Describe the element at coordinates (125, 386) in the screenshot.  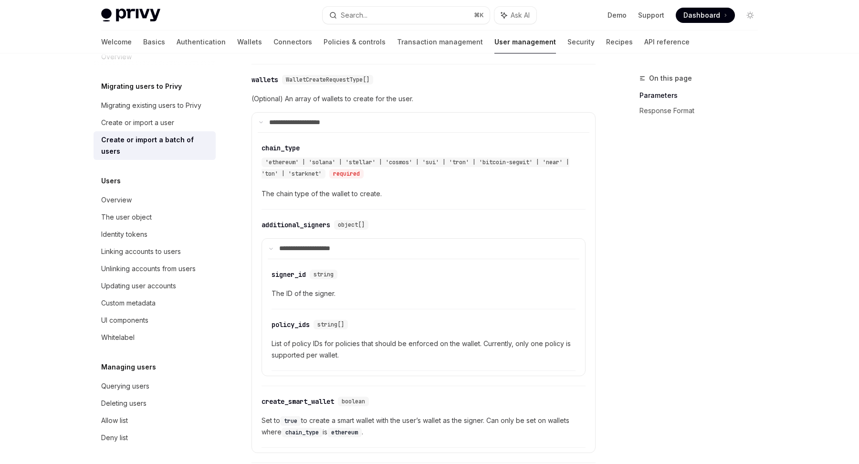
I see `div: Querying users` at that location.